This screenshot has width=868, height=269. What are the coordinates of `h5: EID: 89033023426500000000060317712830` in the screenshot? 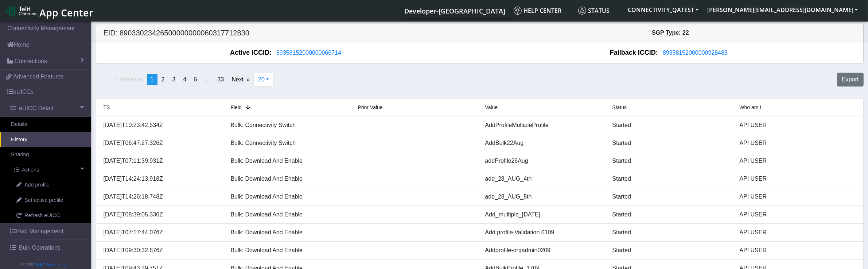 It's located at (289, 33).